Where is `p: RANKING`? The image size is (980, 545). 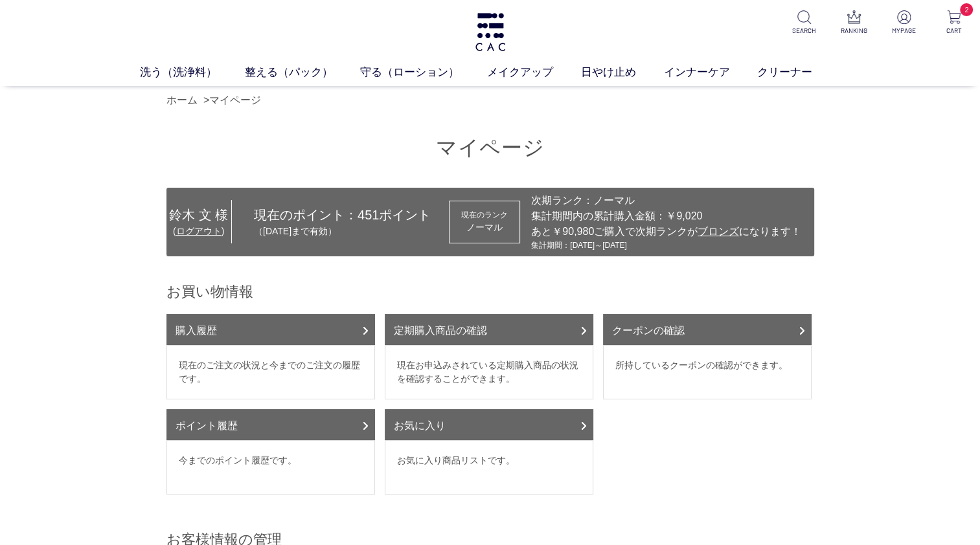 p: RANKING is located at coordinates (853, 31).